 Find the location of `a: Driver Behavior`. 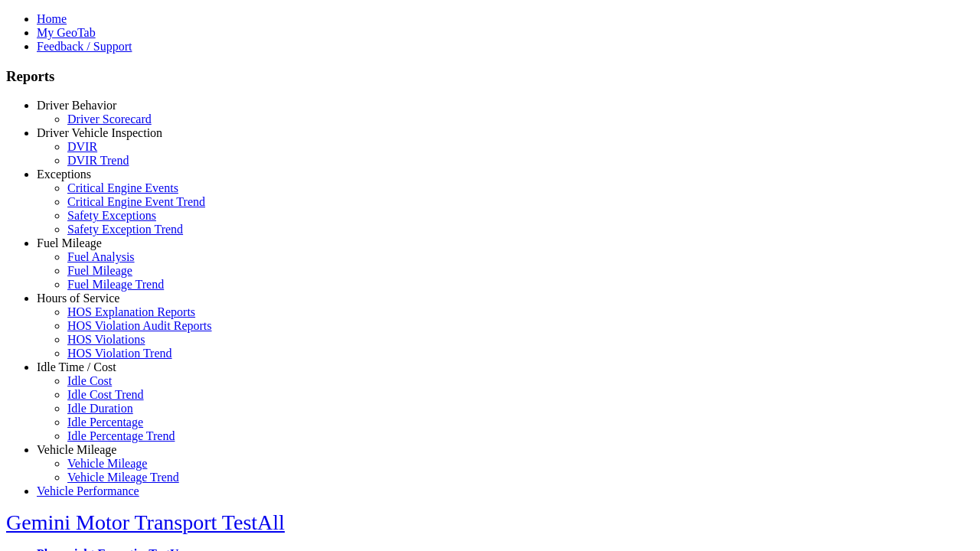

a: Driver Behavior is located at coordinates (76, 105).